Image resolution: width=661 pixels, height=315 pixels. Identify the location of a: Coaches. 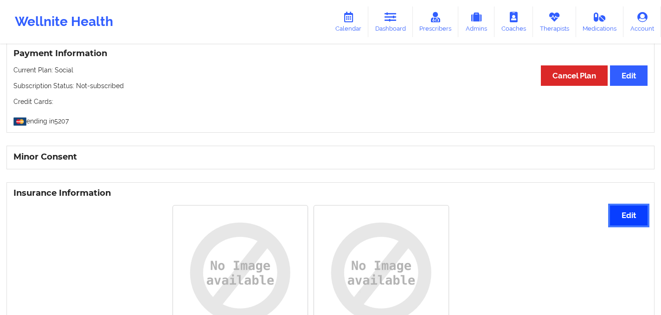
(514, 22).